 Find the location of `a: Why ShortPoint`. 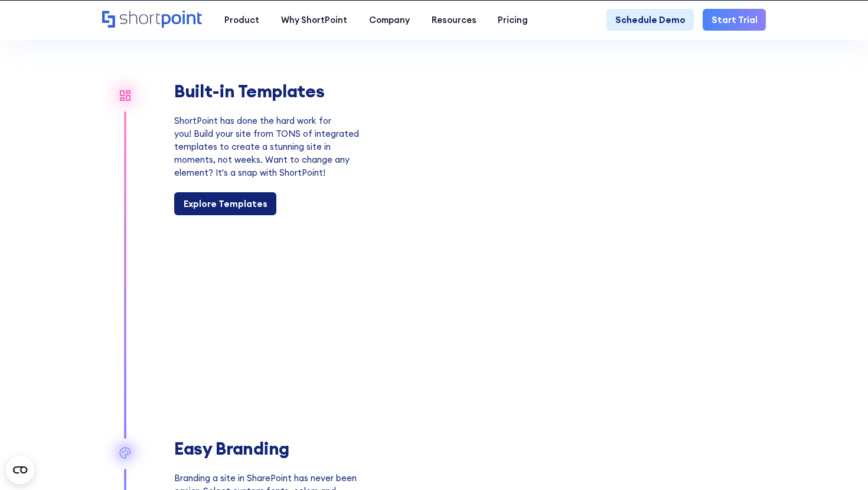

a: Why ShortPoint is located at coordinates (314, 20).